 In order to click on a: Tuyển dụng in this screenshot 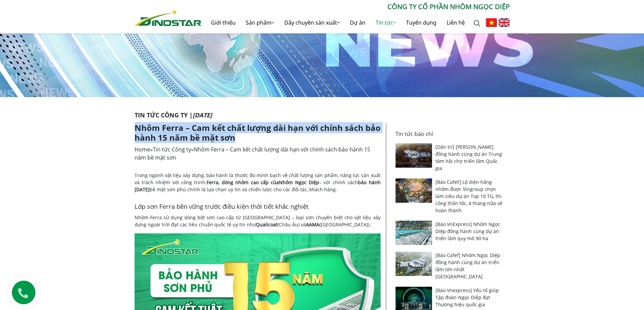, I will do `click(421, 23)`.